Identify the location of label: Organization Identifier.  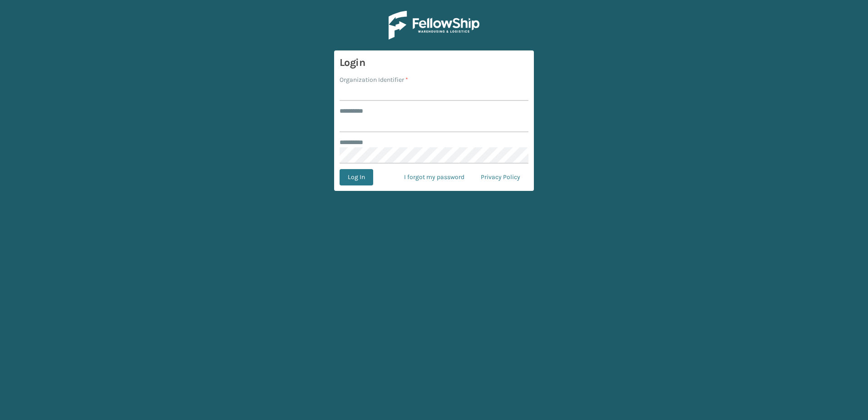
(373, 79).